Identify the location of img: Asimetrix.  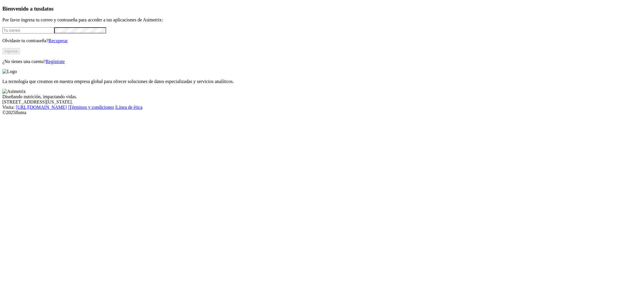
(14, 91).